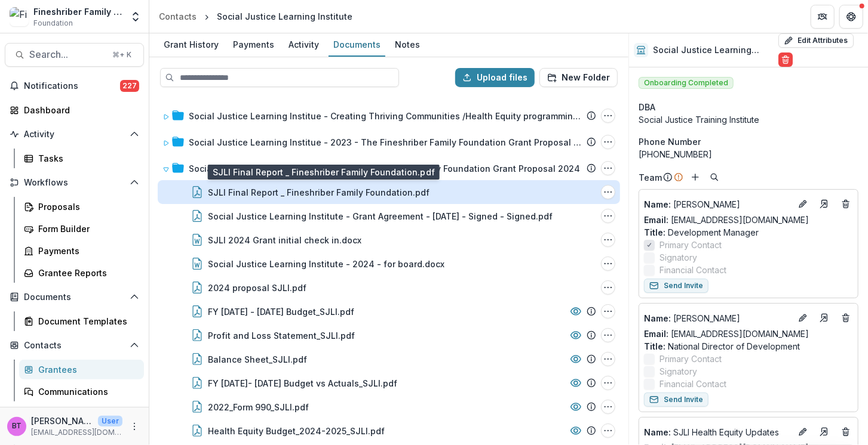 Image resolution: width=868 pixels, height=445 pixels. What do you see at coordinates (86, 229) in the screenshot?
I see `div: Form Builder` at bounding box center [86, 229].